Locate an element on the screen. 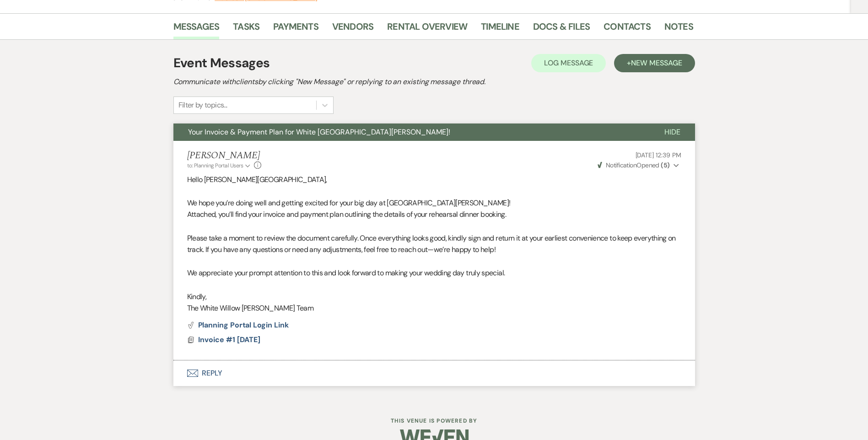  a: Notes is located at coordinates (678, 29).